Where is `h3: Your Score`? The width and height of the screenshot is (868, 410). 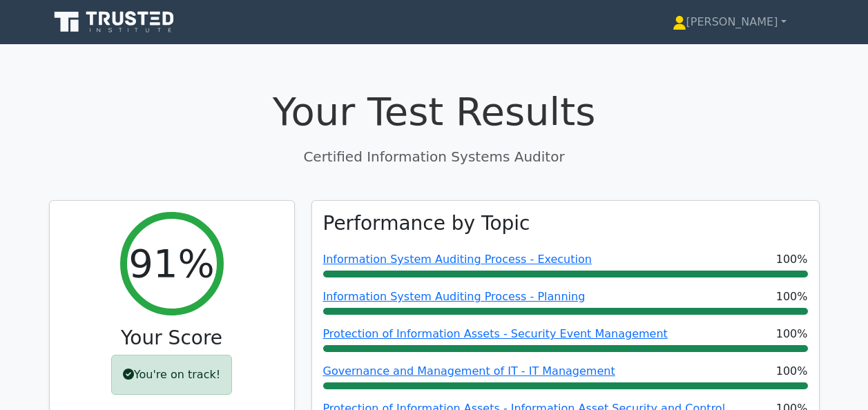 h3: Your Score is located at coordinates (172, 338).